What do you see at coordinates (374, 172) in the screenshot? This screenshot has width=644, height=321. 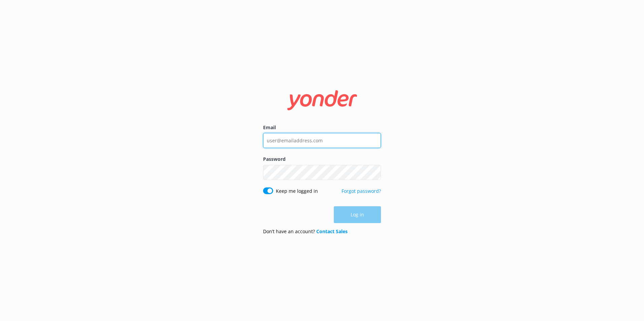 I see `button: Show password` at bounding box center [374, 172].